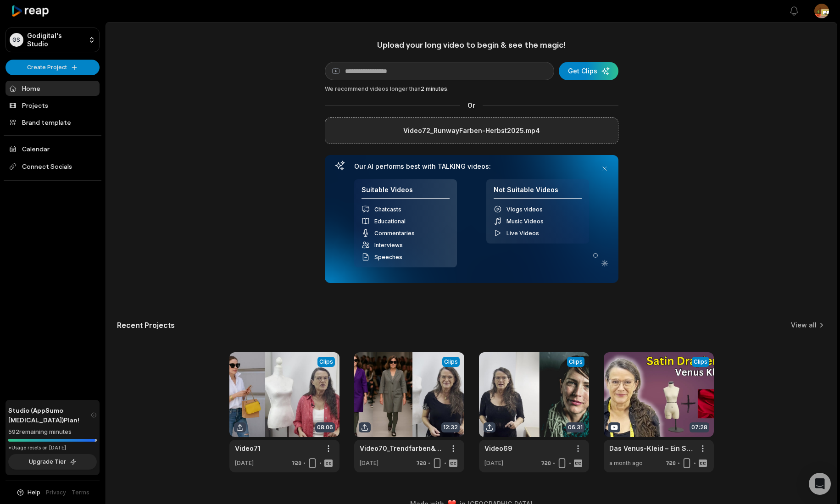 The width and height of the screenshot is (840, 504). I want to click on div: Open Intercom Messenger, so click(820, 484).